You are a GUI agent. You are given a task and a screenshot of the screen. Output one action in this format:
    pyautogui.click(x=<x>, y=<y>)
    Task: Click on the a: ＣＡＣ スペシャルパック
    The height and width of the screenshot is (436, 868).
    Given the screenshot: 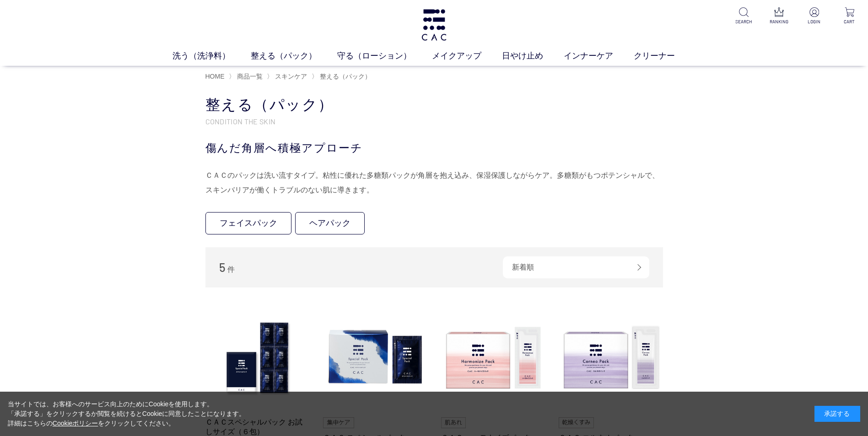 What is the action you would take?
    pyautogui.click(x=375, y=358)
    